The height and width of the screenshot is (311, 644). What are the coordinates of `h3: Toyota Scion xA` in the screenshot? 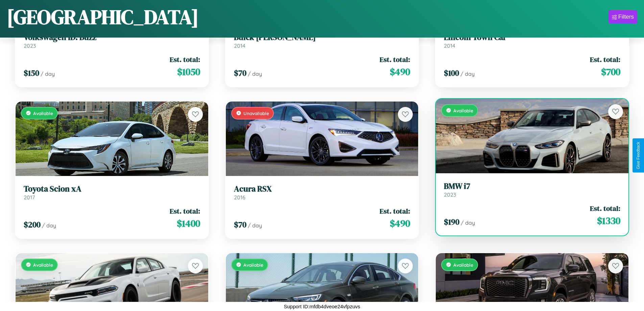 It's located at (112, 189).